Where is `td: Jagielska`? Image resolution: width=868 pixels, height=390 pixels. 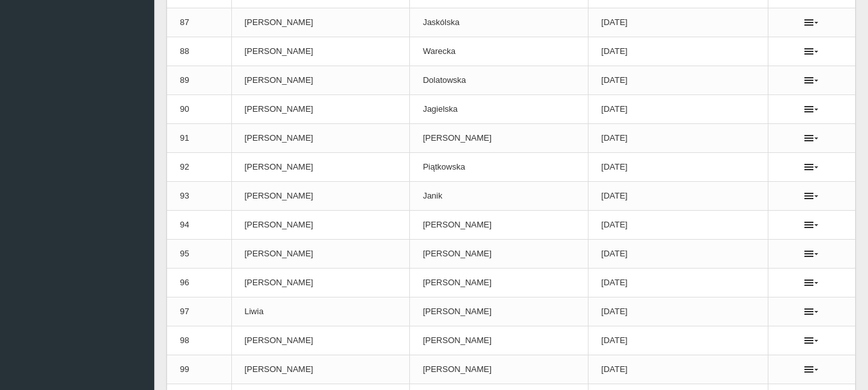 td: Jagielska is located at coordinates (499, 110).